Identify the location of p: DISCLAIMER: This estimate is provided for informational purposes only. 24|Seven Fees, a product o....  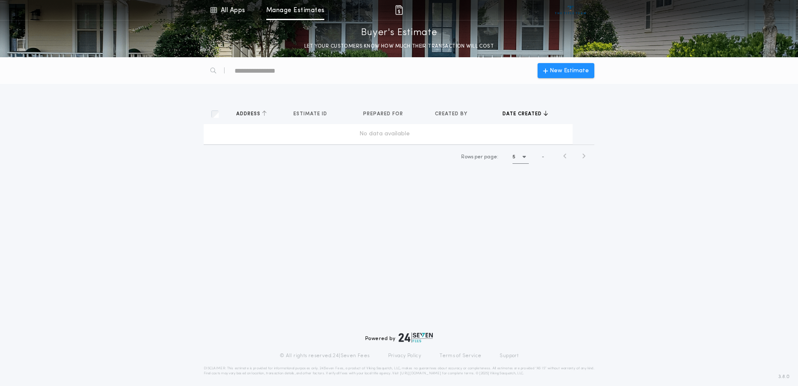
(399, 371).